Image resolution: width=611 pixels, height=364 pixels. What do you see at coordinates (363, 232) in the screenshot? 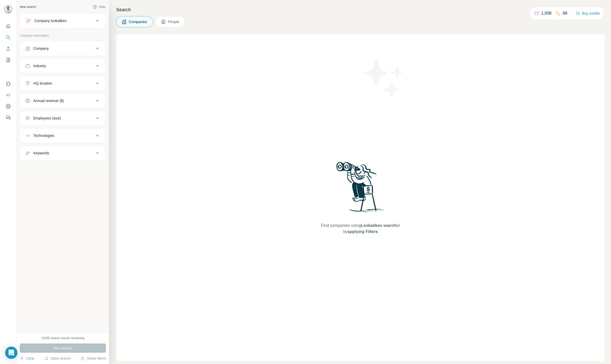
I see `span: applying Filters` at bounding box center [363, 232].